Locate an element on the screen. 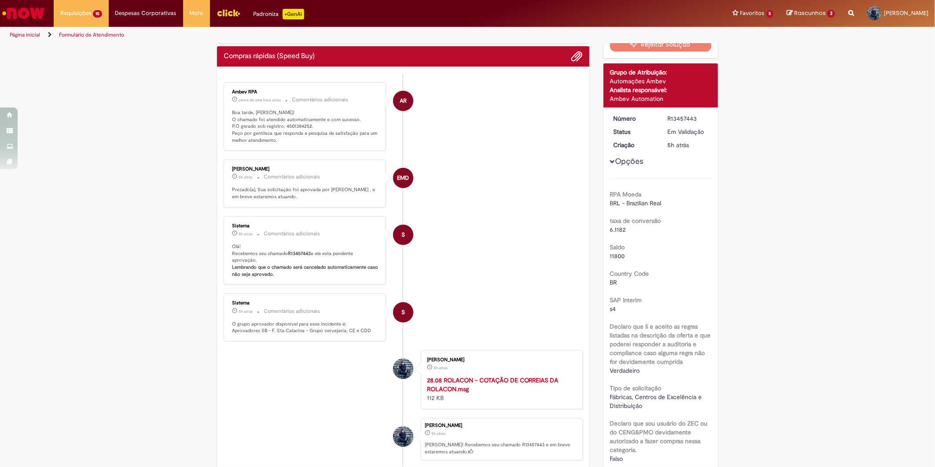 The image size is (935, 467). div: 112 KB is located at coordinates (500, 389).